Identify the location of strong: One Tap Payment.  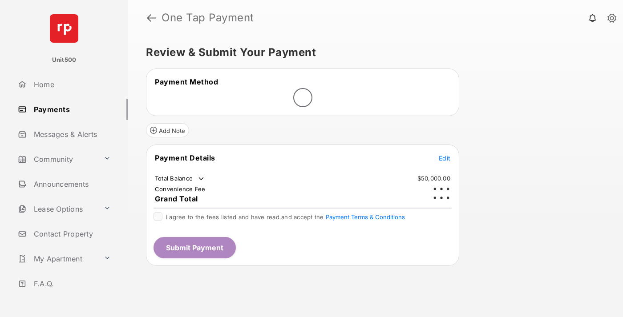
(208, 18).